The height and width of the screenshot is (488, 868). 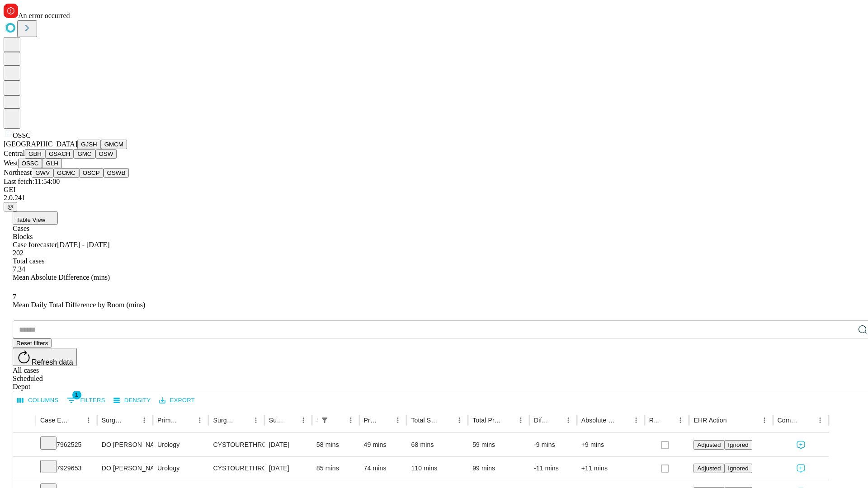 What do you see at coordinates (371, 420) in the screenshot?
I see `div: Predicted In Room Duration` at bounding box center [371, 420].